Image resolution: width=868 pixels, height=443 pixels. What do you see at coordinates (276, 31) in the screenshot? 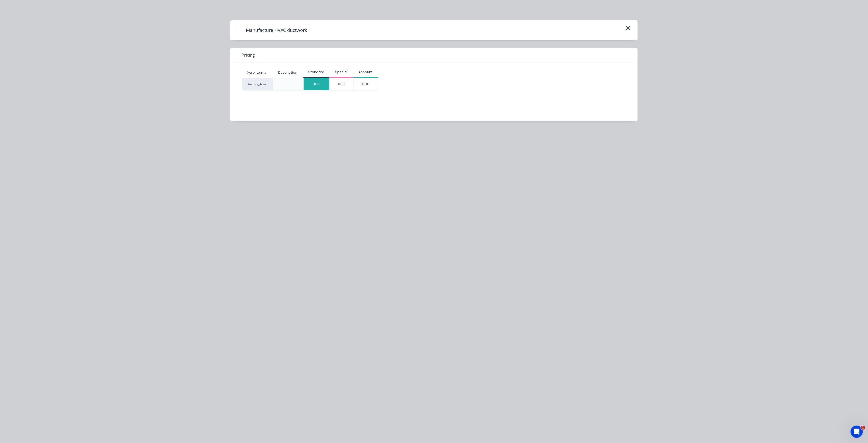
I see `h4: Manufacture HVAC ductwork` at bounding box center [276, 31].